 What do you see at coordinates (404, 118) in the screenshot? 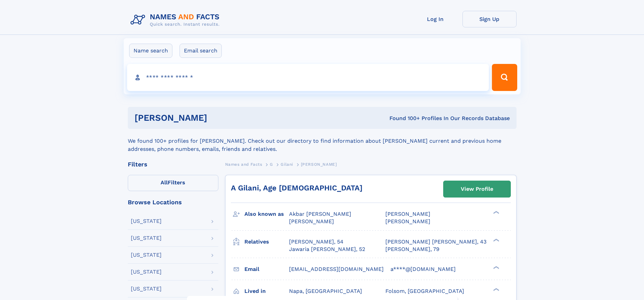
I see `div: Found 100+ Profiles In Our Records Database` at bounding box center [404, 118].